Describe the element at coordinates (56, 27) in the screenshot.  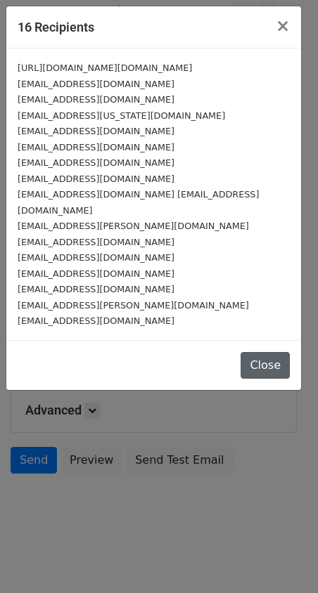
I see `h5: 16 Recipients` at that location.